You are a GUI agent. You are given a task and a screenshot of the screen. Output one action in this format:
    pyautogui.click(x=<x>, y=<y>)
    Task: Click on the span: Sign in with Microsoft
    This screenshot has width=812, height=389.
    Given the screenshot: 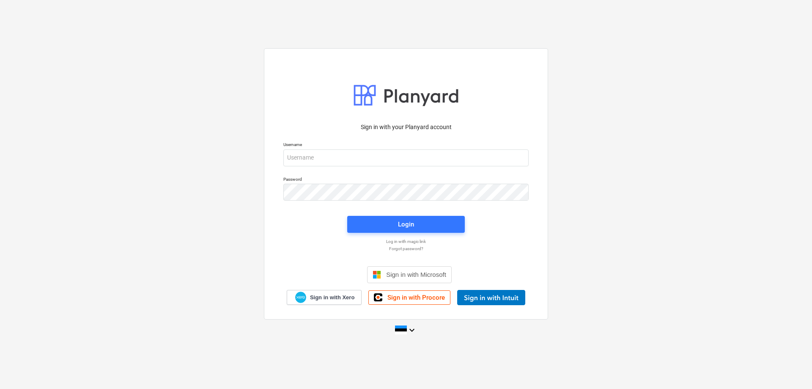 What is the action you would take?
    pyautogui.click(x=416, y=274)
    